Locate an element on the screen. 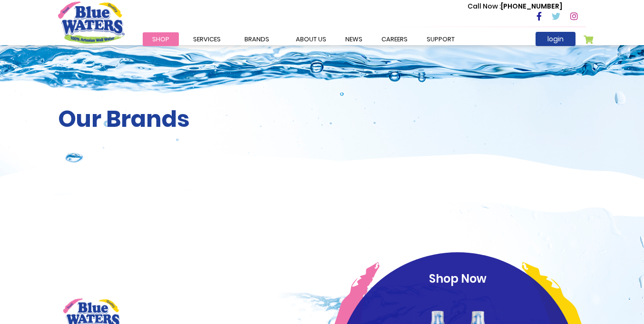 This screenshot has height=324, width=644. a: News is located at coordinates (354, 39).